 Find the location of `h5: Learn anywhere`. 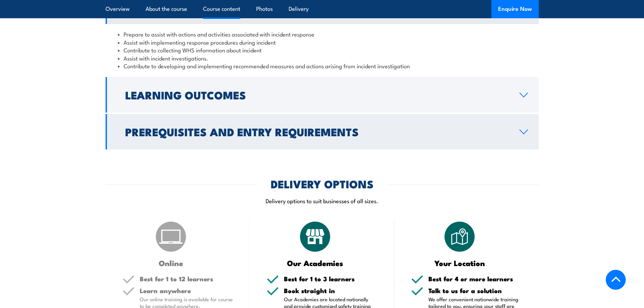

h5: Learn anywhere is located at coordinates (187, 290).